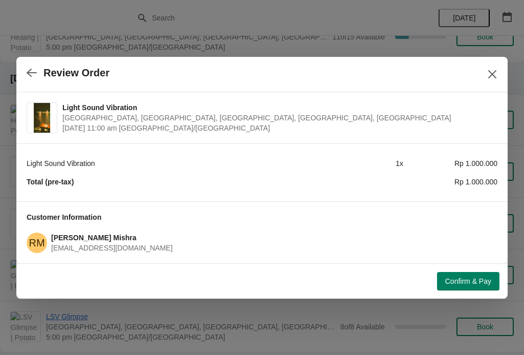 Image resolution: width=524 pixels, height=355 pixels. Describe the element at coordinates (64, 217) in the screenshot. I see `span: Customer Information` at that location.